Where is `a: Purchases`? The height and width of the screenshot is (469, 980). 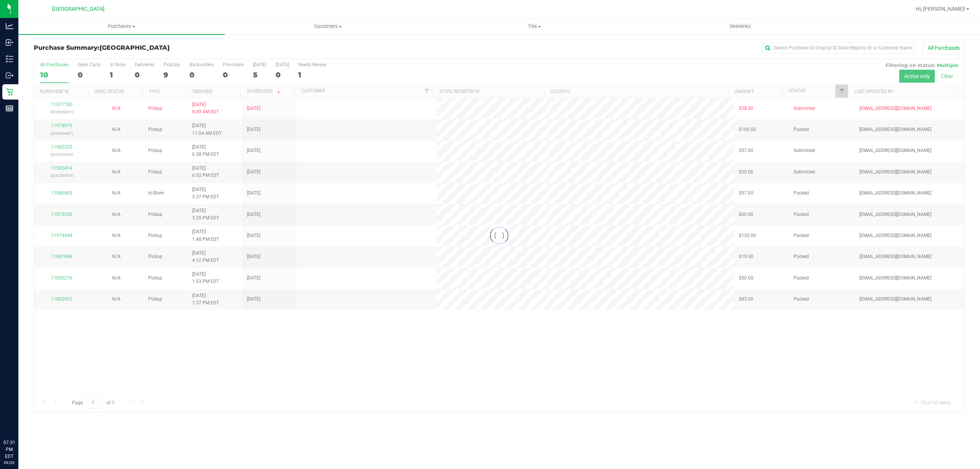 a: Purchases is located at coordinates (122, 26).